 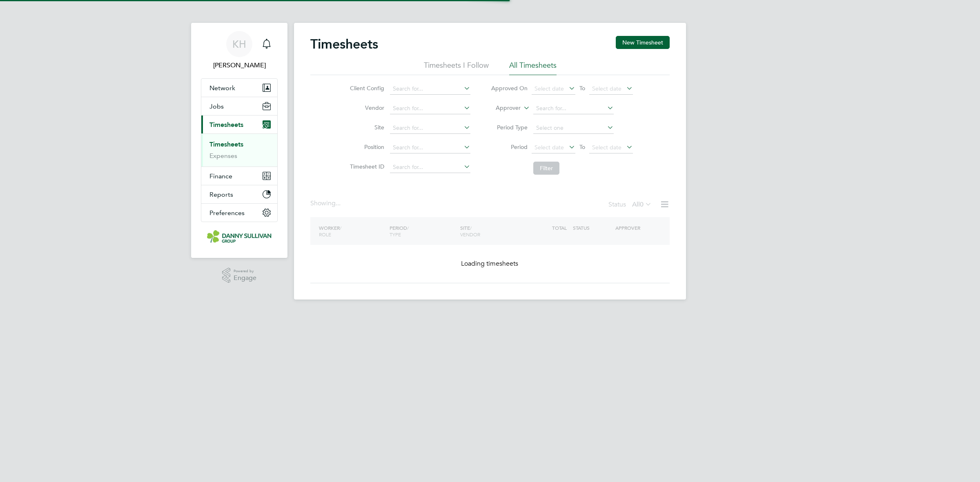 What do you see at coordinates (217, 106) in the screenshot?
I see `span: Jobs` at bounding box center [217, 106].